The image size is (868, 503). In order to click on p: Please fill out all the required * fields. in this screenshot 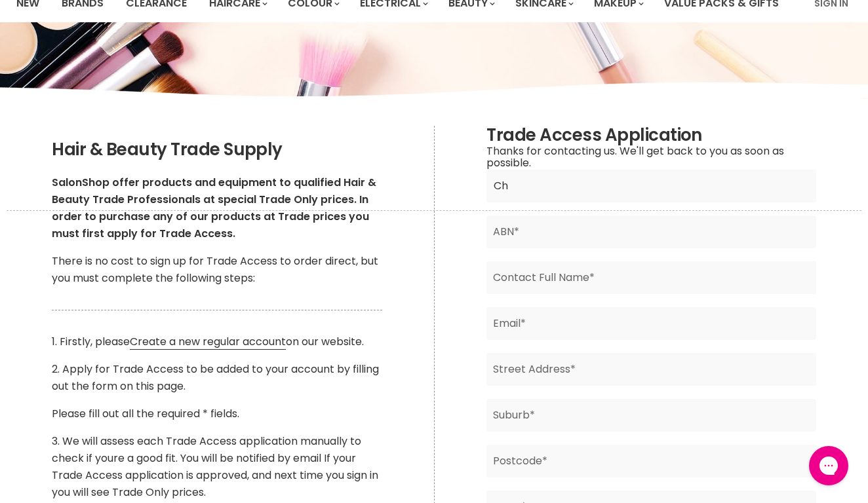, I will do `click(217, 414)`.